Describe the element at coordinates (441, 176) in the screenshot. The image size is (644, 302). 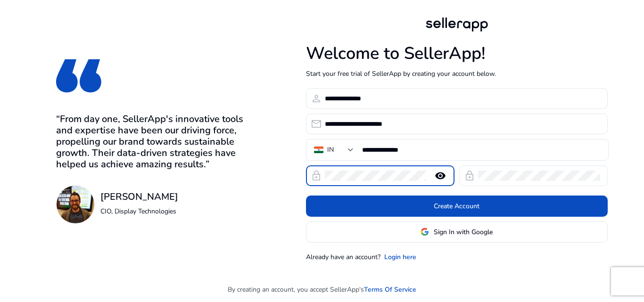
I see `mat-icon: remove_red_eye` at that location.